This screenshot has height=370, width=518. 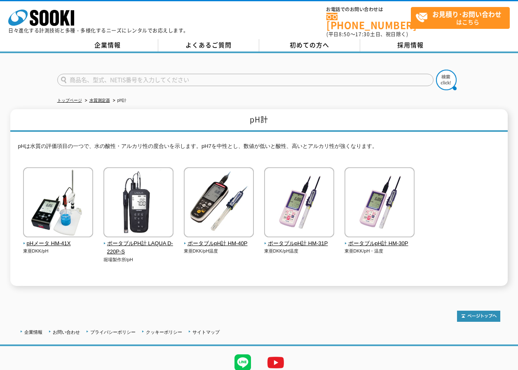 What do you see at coordinates (219, 203) in the screenshot?
I see `img: ポータブルpH計 HM-40P` at bounding box center [219, 203].